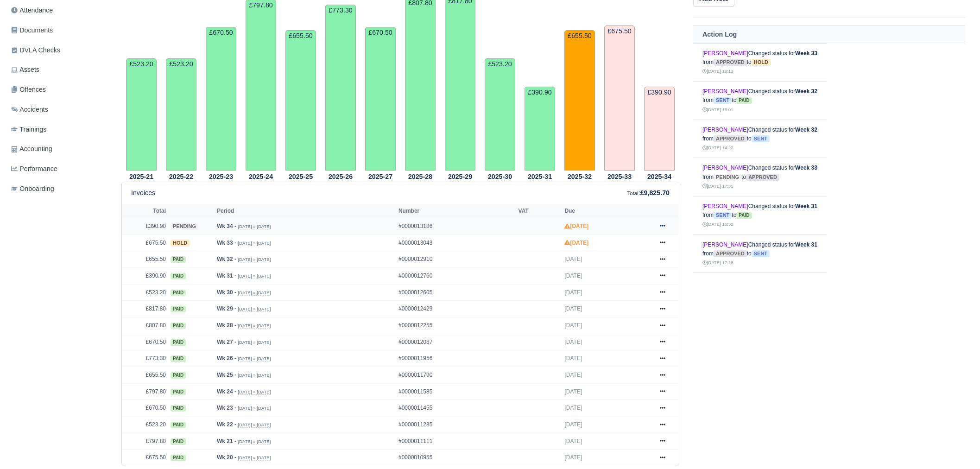  I want to click on th: 2025-29, so click(460, 177).